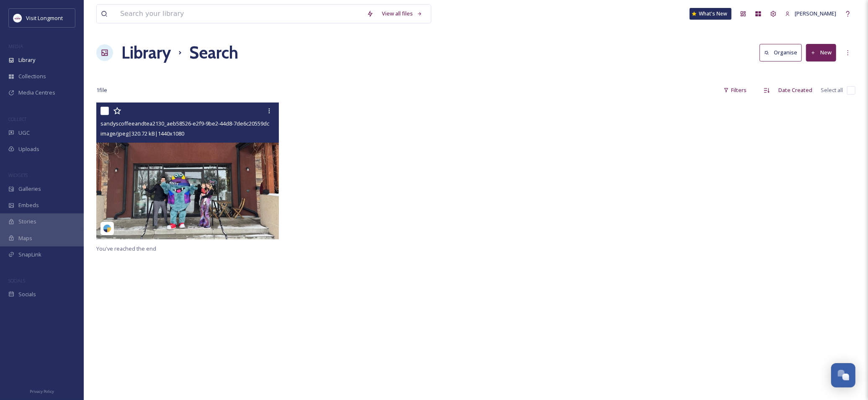 The width and height of the screenshot is (868, 400). What do you see at coordinates (37, 93) in the screenshot?
I see `span: Media Centres` at bounding box center [37, 93].